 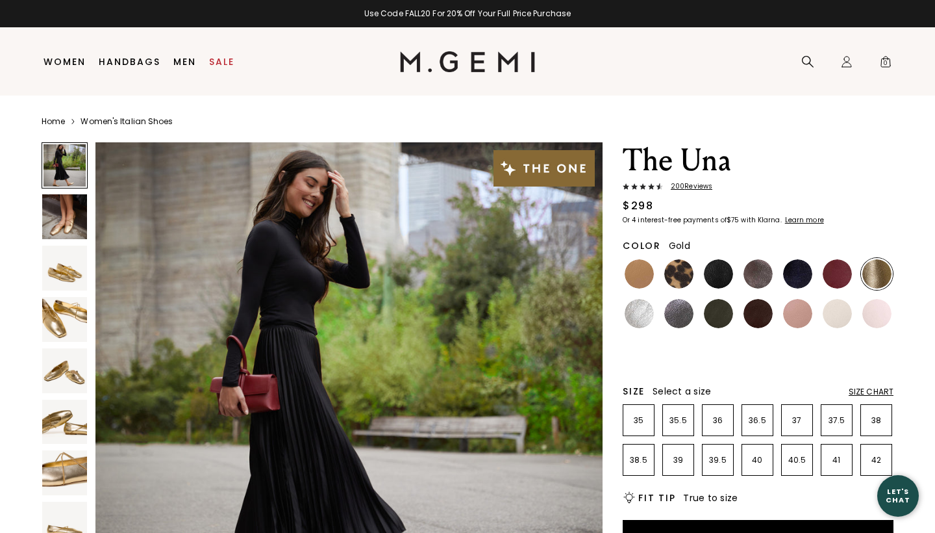 I want to click on p: 38, so click(x=876, y=420).